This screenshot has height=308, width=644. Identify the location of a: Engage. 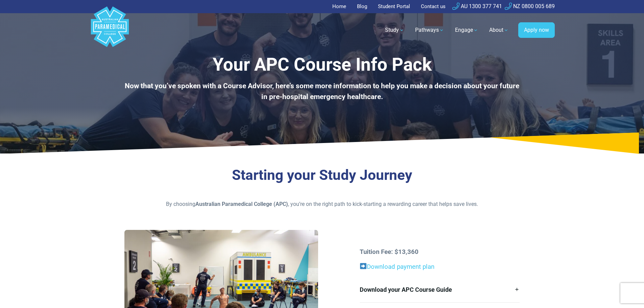
(466, 30).